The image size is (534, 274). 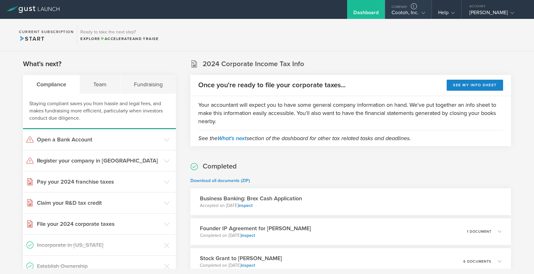 What do you see at coordinates (350, 113) in the screenshot?
I see `p: Your accountant will expect you to have some general company information on hand. We've put toget...` at bounding box center [350, 113].